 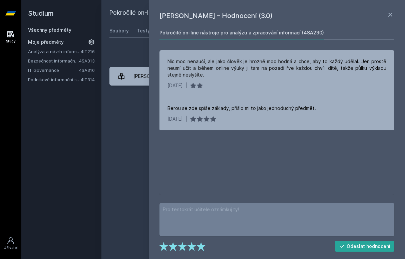 What do you see at coordinates (87, 70) in the screenshot?
I see `a: 4SA310` at bounding box center [87, 70].